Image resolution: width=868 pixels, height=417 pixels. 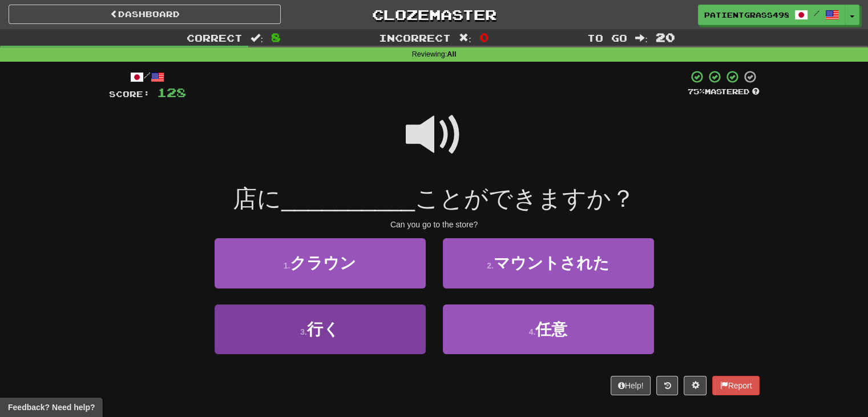 I want to click on button: Help!, so click(x=631, y=385).